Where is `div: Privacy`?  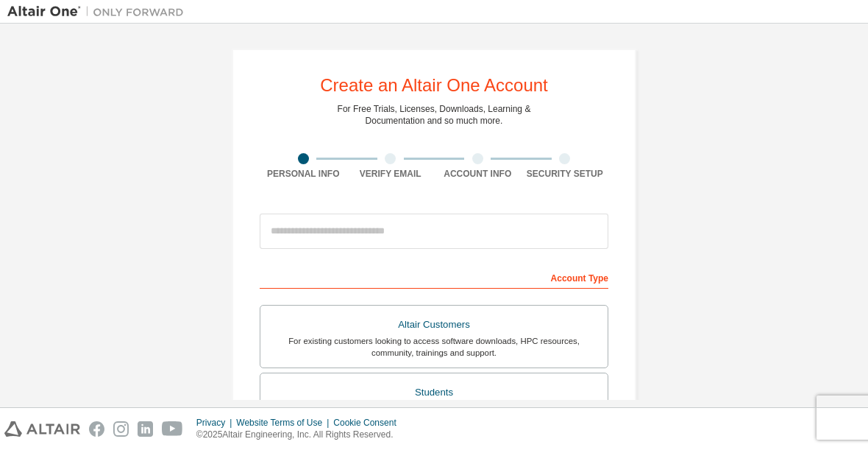 div: Privacy is located at coordinates (216, 423).